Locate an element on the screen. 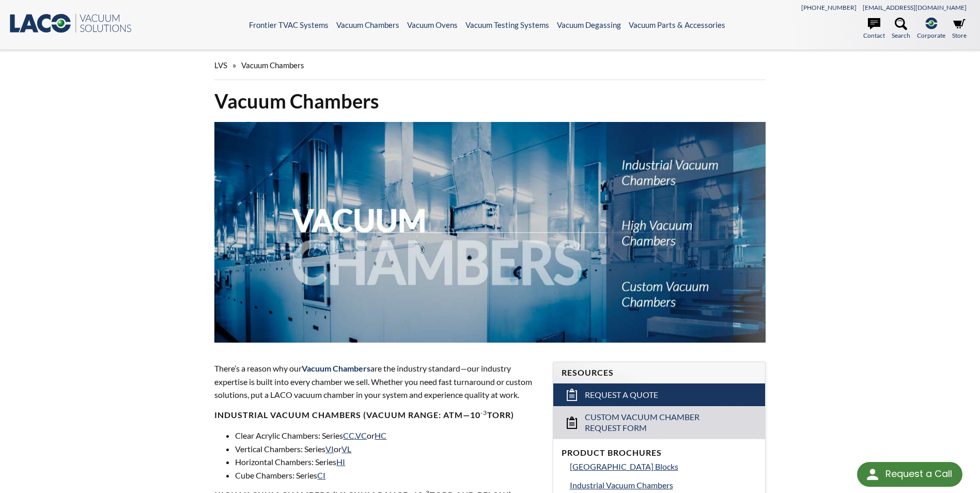 This screenshot has height=493, width=980. img: Vacuum Chambers is located at coordinates (490, 232).